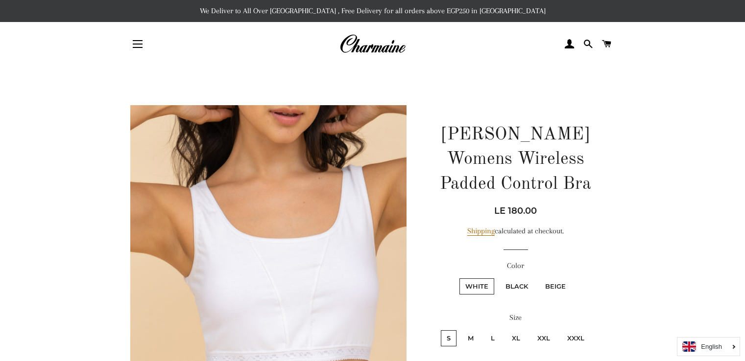  Describe the element at coordinates (575, 338) in the screenshot. I see `label: XXXL` at that location.